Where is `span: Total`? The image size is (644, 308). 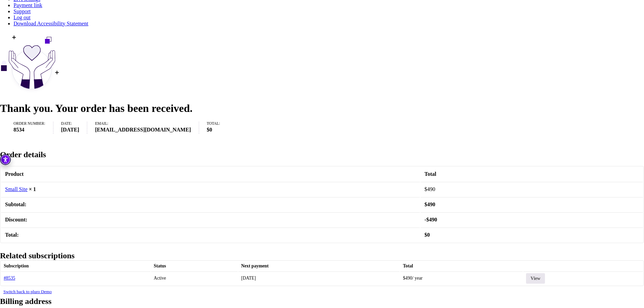 span: Total is located at coordinates (408, 265).